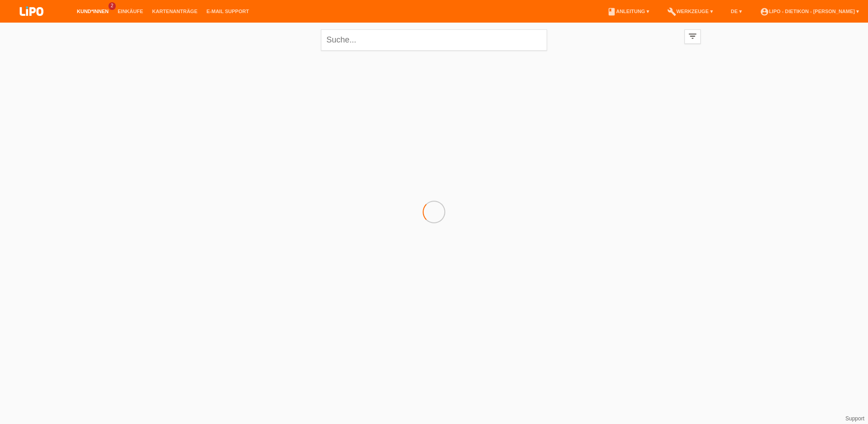 This screenshot has width=868, height=424. What do you see at coordinates (175, 11) in the screenshot?
I see `a: Kartenanträge` at bounding box center [175, 11].